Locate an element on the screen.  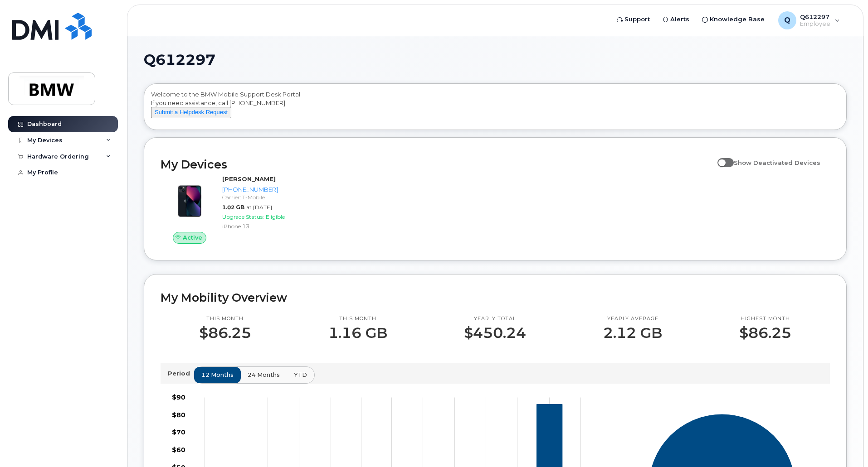
div: iPhone 13 is located at coordinates (269, 226).